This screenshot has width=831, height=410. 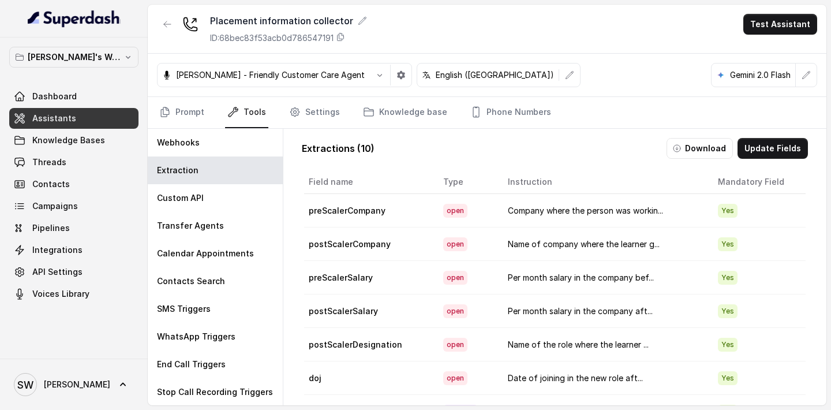 What do you see at coordinates (51, 184) in the screenshot?
I see `span: Contacts` at bounding box center [51, 184].